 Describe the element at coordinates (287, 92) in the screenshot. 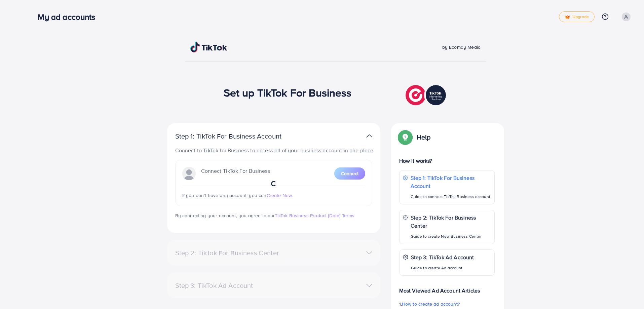

I see `h1: Set up TikTok For Business` at that location.